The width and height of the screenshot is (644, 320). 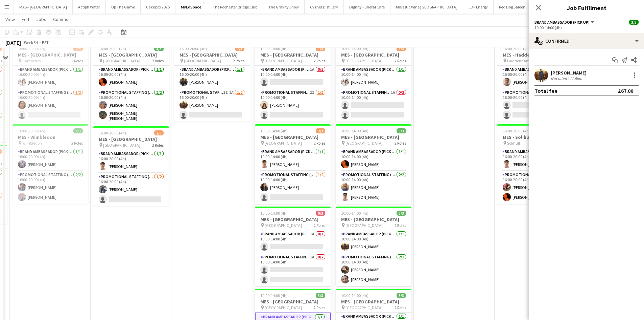 I want to click on div: Not rated, so click(x=560, y=78).